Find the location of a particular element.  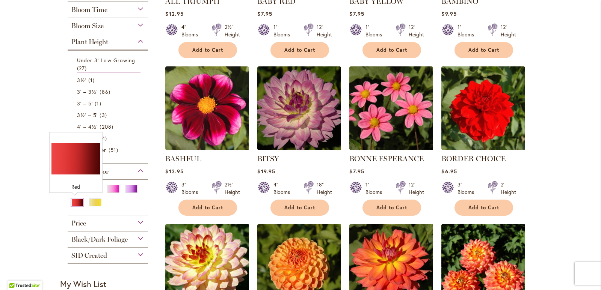

span: SID Created is located at coordinates (89, 256).